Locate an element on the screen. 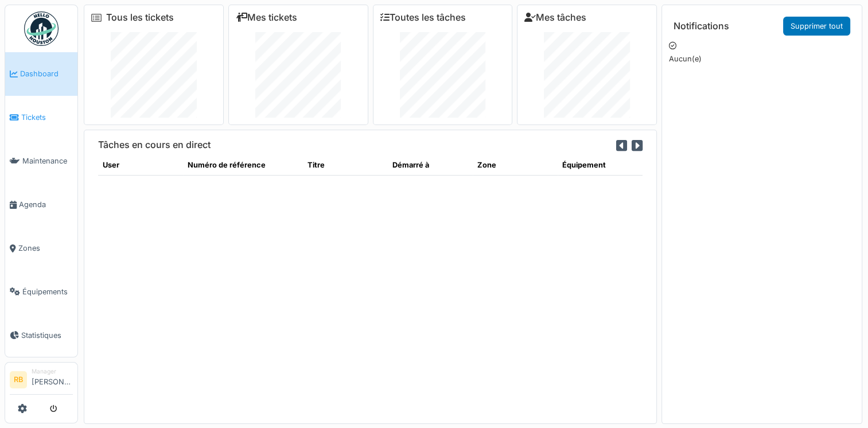  a: Dashboard is located at coordinates (41, 74).